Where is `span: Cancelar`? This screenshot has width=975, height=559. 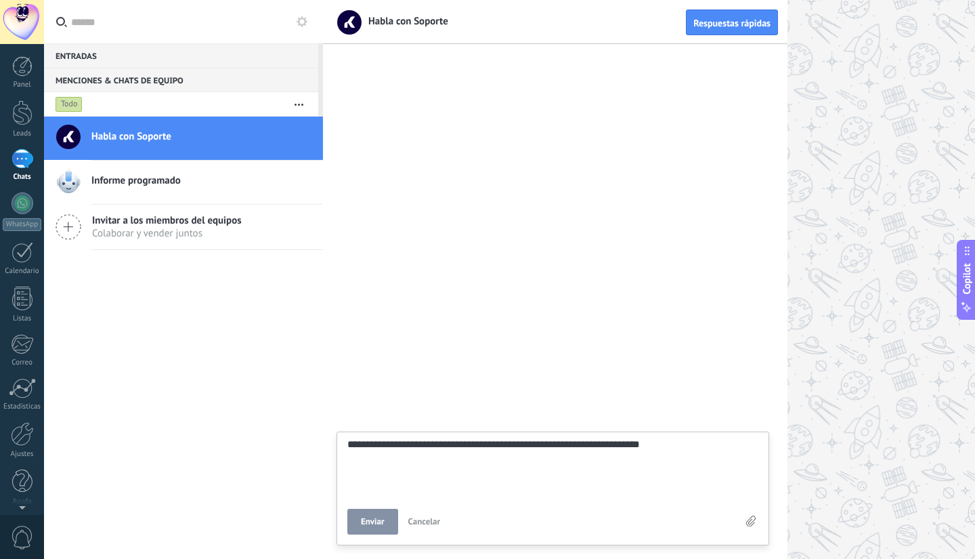
span: Cancelar is located at coordinates (425, 521).